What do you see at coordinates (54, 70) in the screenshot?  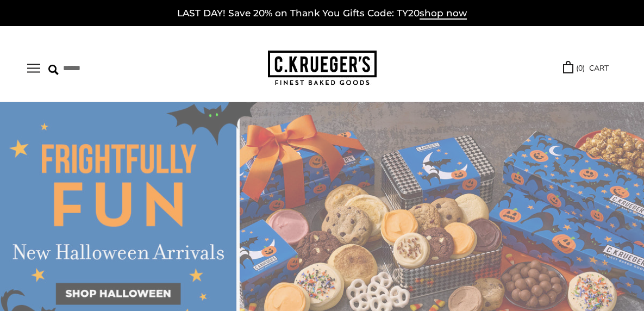 I see `img: Search` at bounding box center [54, 70].